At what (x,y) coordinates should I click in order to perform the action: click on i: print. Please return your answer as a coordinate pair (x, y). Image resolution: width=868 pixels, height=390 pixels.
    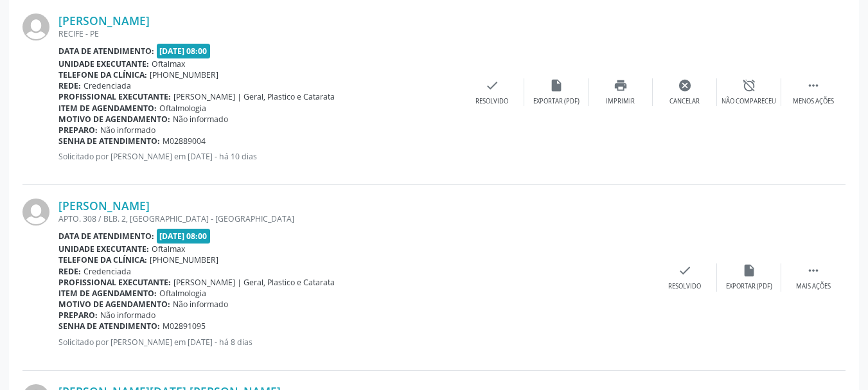
    Looking at the image, I should click on (621, 85).